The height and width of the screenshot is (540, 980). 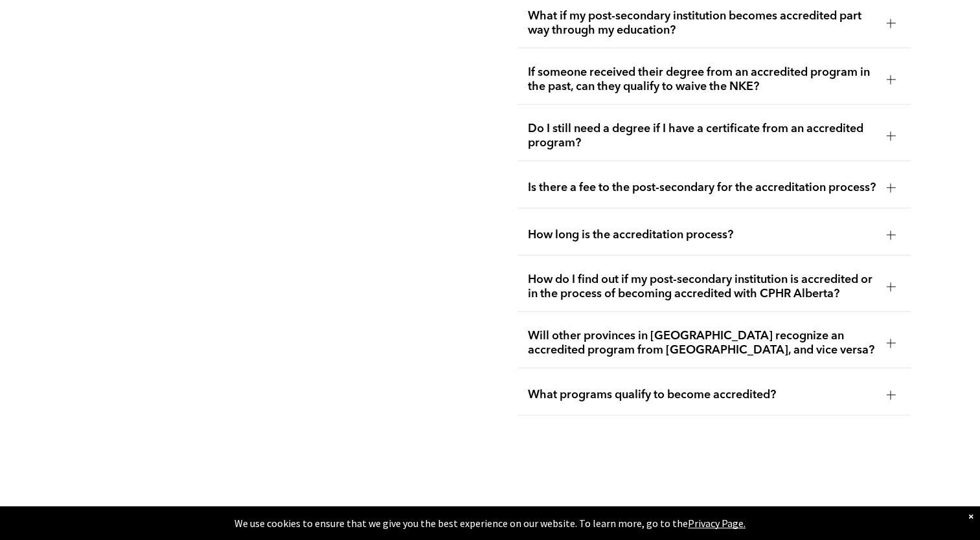 I want to click on span: What programs qualify to become accredited?, so click(x=702, y=394).